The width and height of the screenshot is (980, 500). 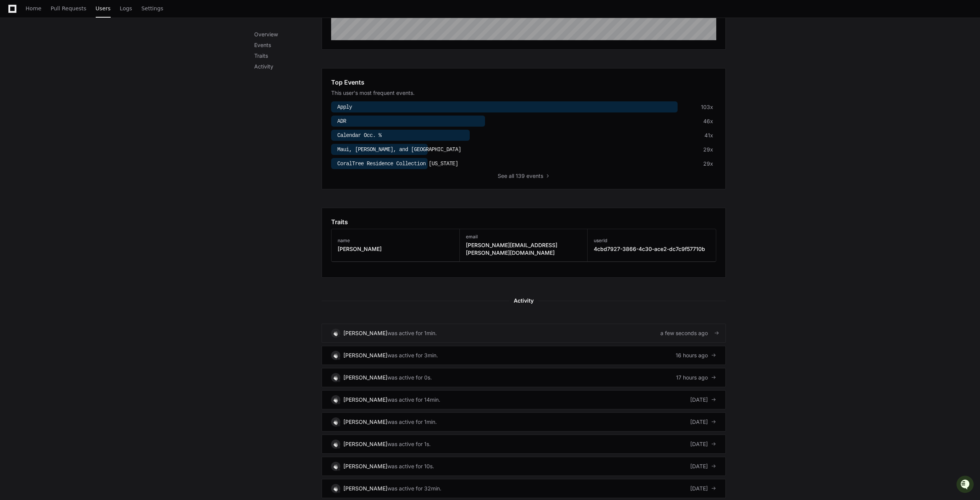 I want to click on span: Settings, so click(x=152, y=9).